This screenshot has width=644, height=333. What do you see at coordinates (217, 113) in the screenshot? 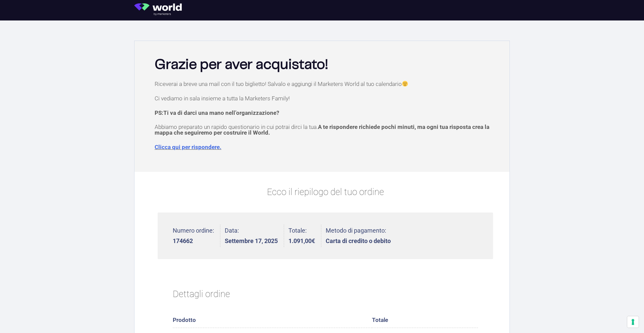
I see `strong: PS:` at bounding box center [217, 113].